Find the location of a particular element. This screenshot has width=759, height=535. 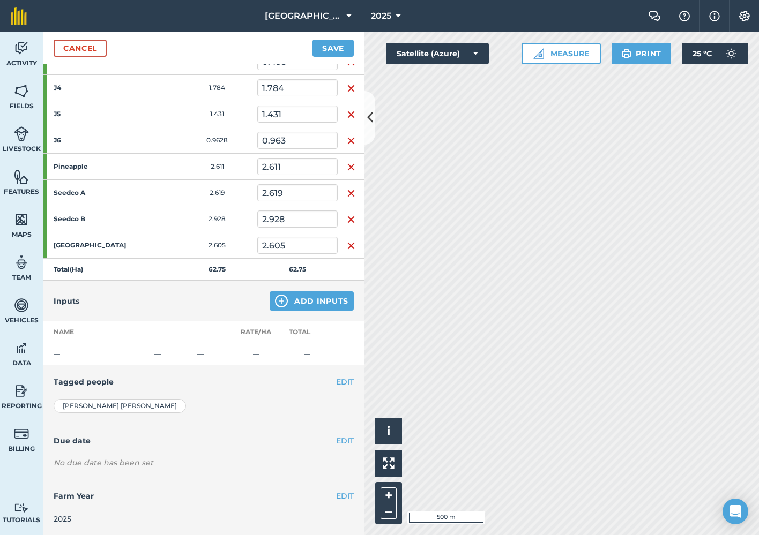

div: No due date has been set is located at coordinates (204, 463).